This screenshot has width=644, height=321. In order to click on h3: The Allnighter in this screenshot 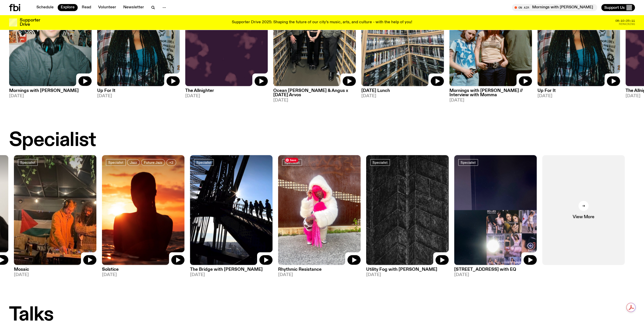, I will do `click(227, 91)`.